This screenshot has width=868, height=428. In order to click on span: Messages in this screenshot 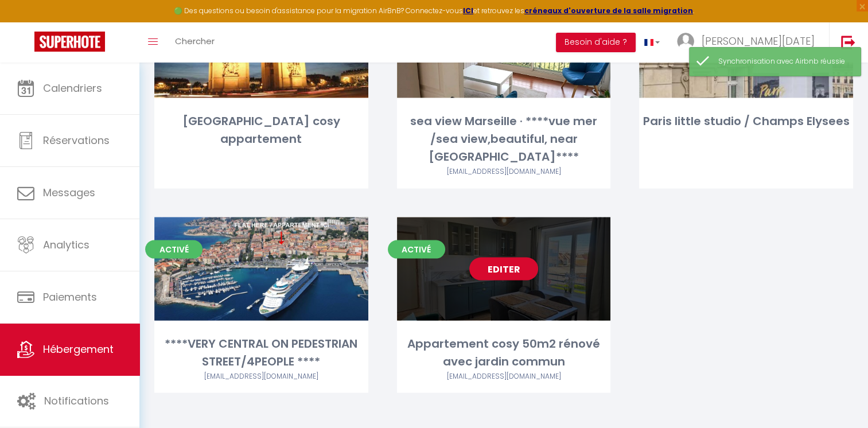, I will do `click(69, 192)`.